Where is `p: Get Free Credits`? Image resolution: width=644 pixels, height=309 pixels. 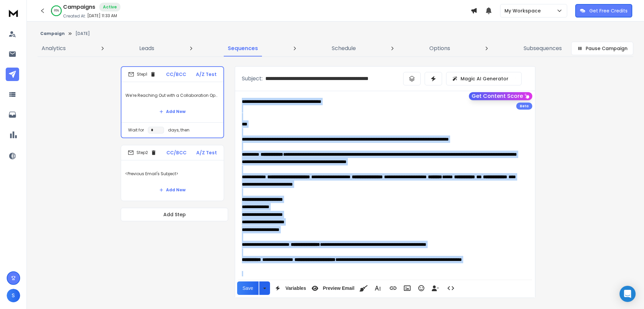 p: Get Free Credits is located at coordinates (609, 11).